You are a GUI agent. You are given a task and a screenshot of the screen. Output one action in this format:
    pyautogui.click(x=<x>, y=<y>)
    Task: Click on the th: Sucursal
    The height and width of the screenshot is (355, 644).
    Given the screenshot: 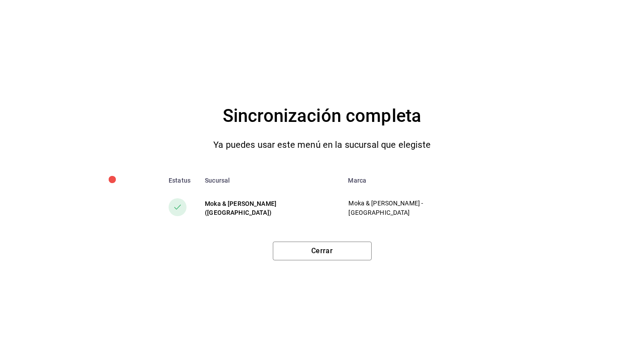 What is the action you would take?
    pyautogui.click(x=269, y=180)
    